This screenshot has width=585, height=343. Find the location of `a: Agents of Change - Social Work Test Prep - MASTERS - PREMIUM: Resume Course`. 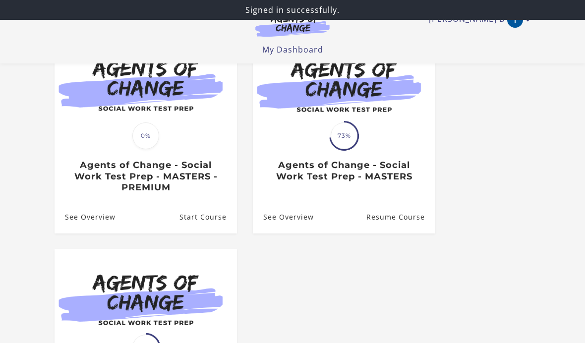

a: Agents of Change - Social Work Test Prep - MASTERS - PREMIUM: Resume Course is located at coordinates (208, 217).